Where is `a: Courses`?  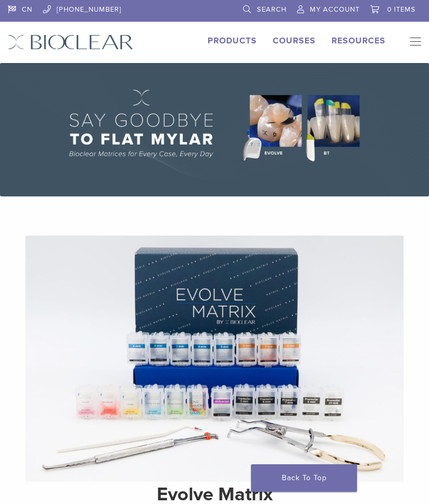
a: Courses is located at coordinates (294, 41).